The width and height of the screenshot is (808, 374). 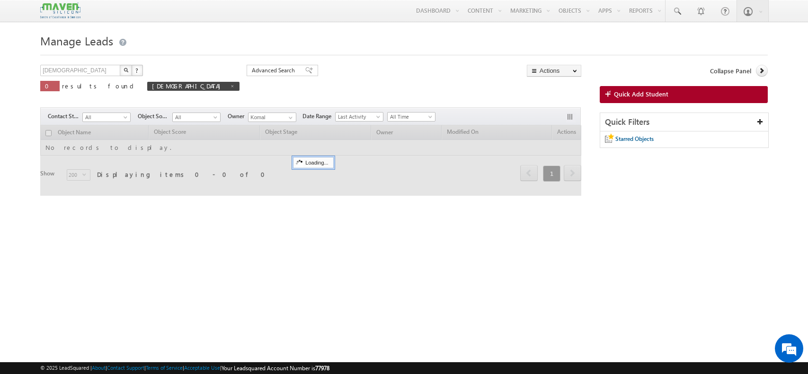 I want to click on a: Contact Support, so click(x=125, y=368).